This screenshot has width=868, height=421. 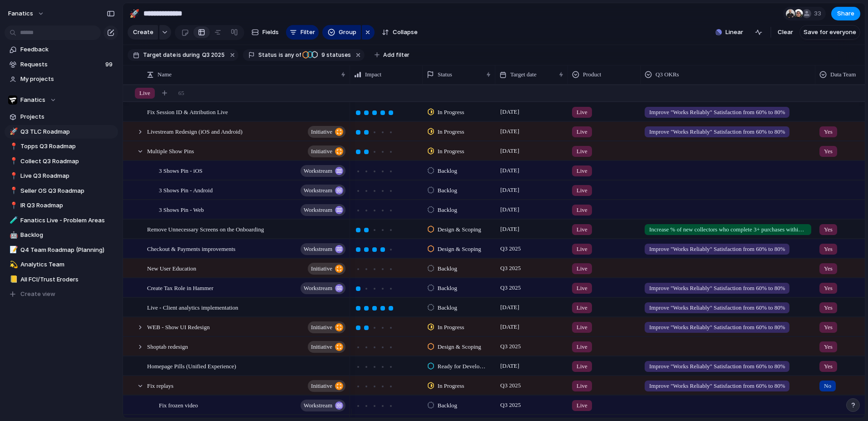 I want to click on span: Clear, so click(x=785, y=32).